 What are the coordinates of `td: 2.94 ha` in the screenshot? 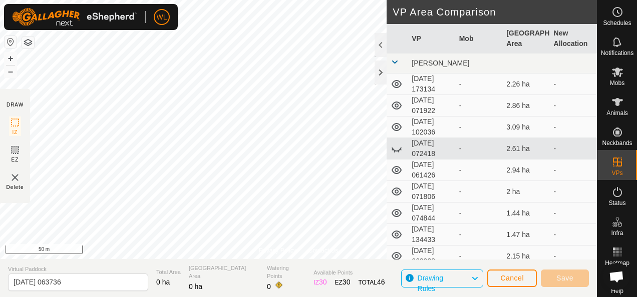 It's located at (526, 170).